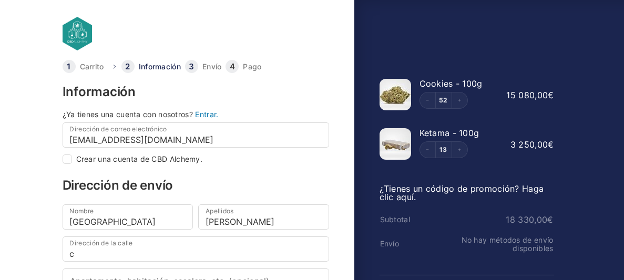 This screenshot has width=624, height=280. Describe the element at coordinates (264, 217) in the screenshot. I see `input: Apellidos` at that location.